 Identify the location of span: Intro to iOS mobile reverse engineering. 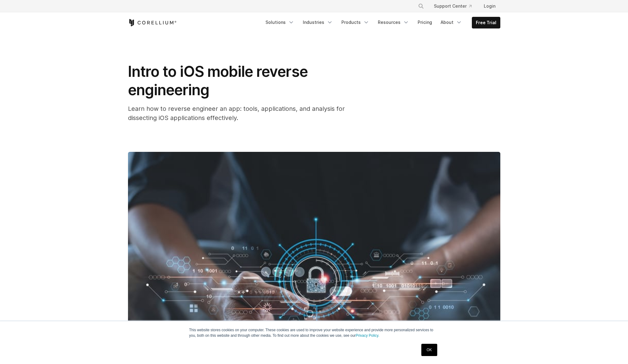
(218, 81).